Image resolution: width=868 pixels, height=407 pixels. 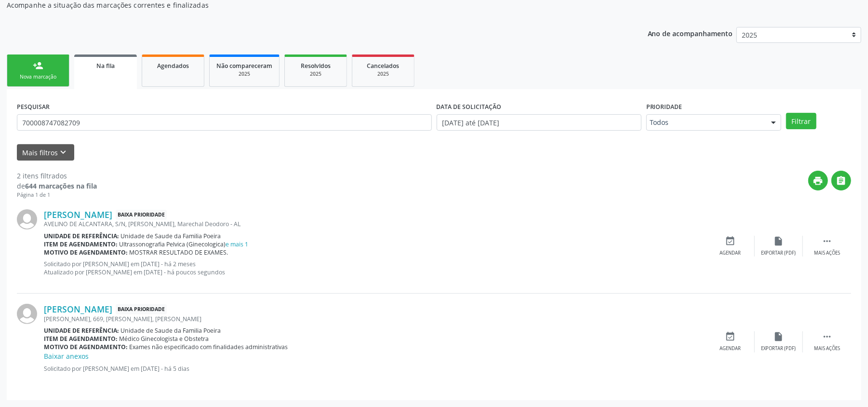 I want to click on span: Na fila, so click(x=106, y=66).